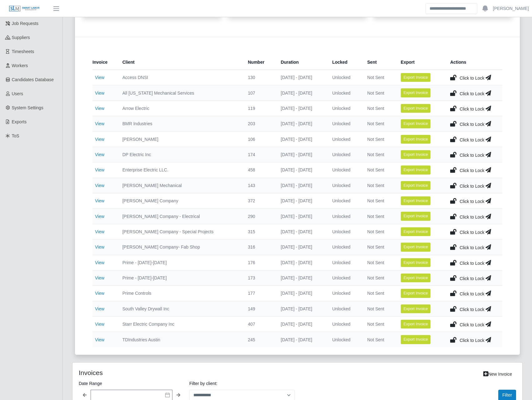 The width and height of the screenshot is (532, 400). Describe the element at coordinates (180, 339) in the screenshot. I see `td: TDIndustries Austin` at that location.